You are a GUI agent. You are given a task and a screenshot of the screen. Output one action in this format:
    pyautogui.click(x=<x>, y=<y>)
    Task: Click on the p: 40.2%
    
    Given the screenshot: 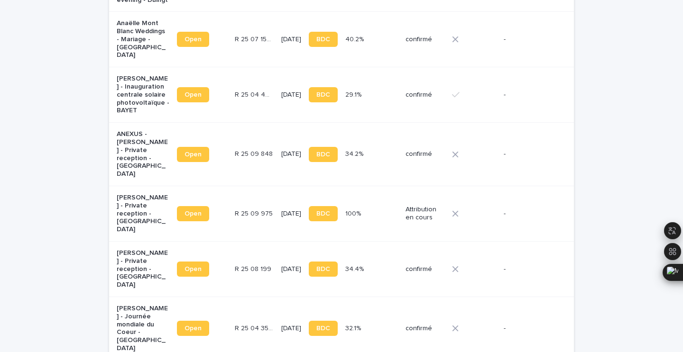 What is the action you would take?
    pyautogui.click(x=355, y=38)
    